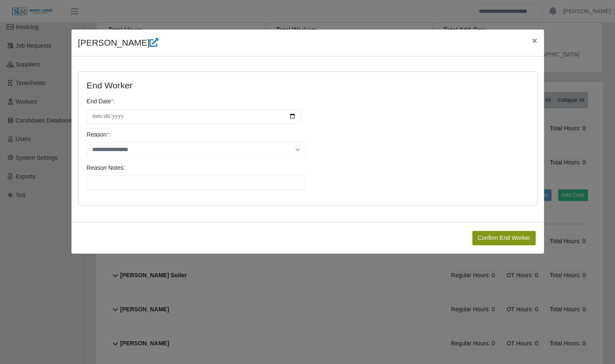  What do you see at coordinates (106, 168) in the screenshot?
I see `label: Reason Notes:` at bounding box center [106, 168].